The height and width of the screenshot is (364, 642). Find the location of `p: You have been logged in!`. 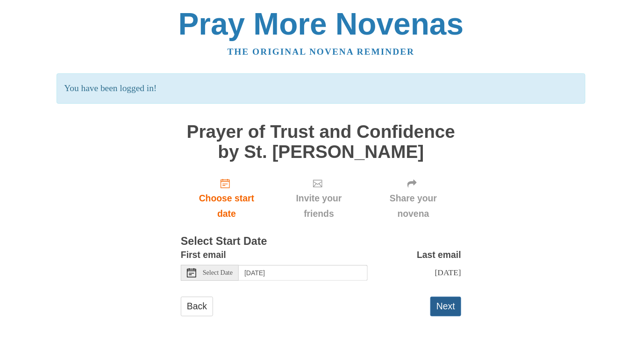

p: You have been logged in! is located at coordinates (321, 88).